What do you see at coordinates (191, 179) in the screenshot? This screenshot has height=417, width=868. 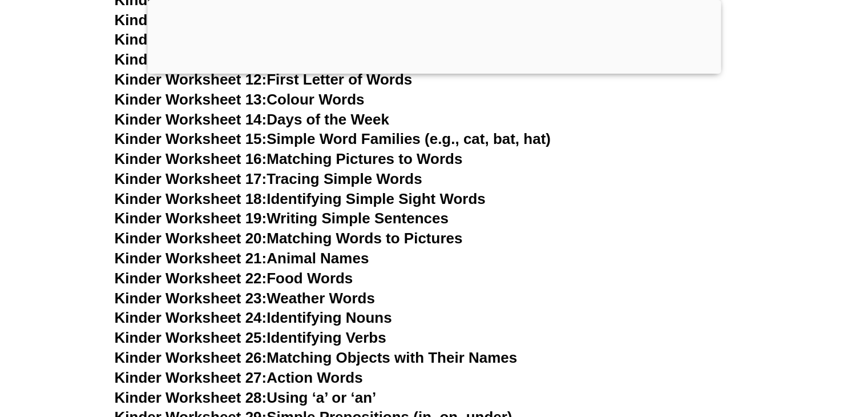 I see `span: Kinder Worksheet 17:` at bounding box center [191, 179].